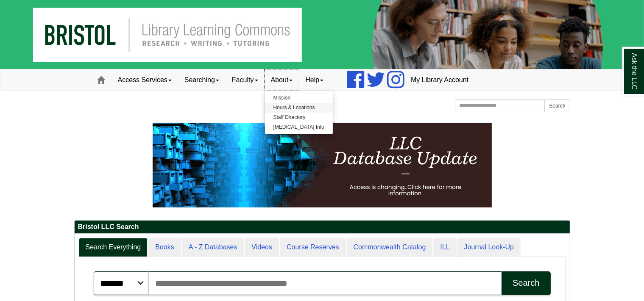 The width and height of the screenshot is (644, 301). I want to click on a: Videos, so click(261, 247).